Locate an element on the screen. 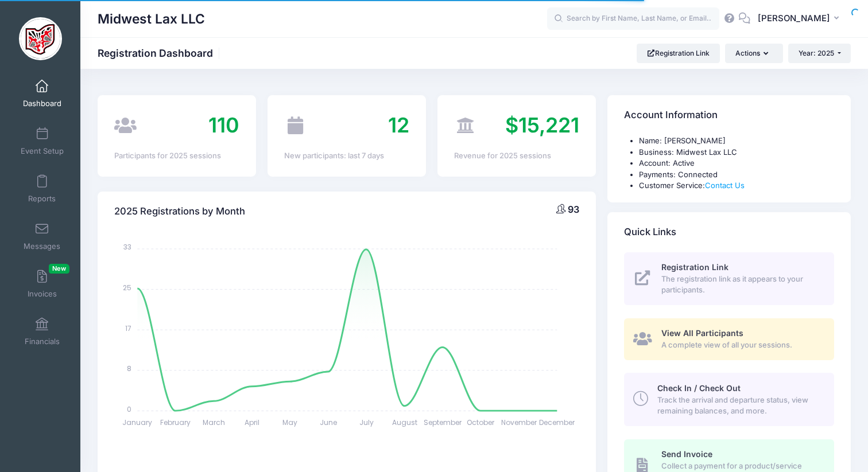 This screenshot has height=472, width=868. span: Check In / Check Out is located at coordinates (699, 388).